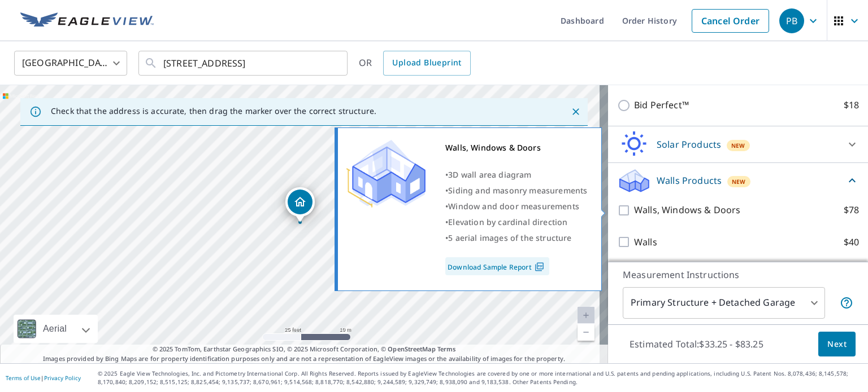 The image size is (868, 392). Describe the element at coordinates (646, 242) in the screenshot. I see `p: Walls` at that location.